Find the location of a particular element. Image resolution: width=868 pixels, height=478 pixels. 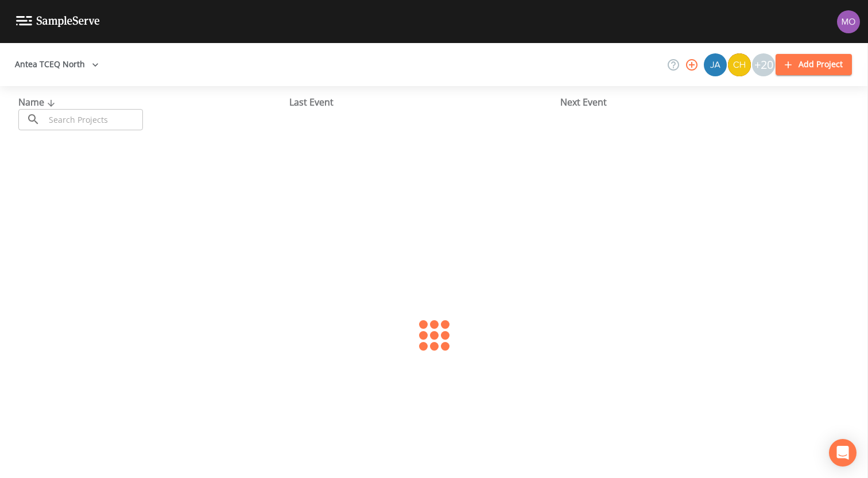

div: James Whitmire is located at coordinates (715, 65).